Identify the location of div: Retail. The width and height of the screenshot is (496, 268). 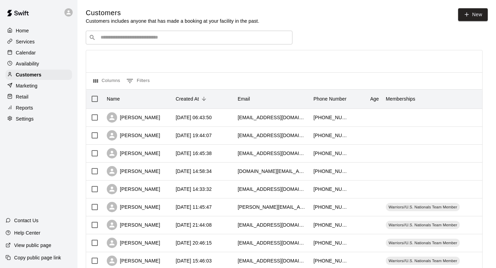
(39, 97).